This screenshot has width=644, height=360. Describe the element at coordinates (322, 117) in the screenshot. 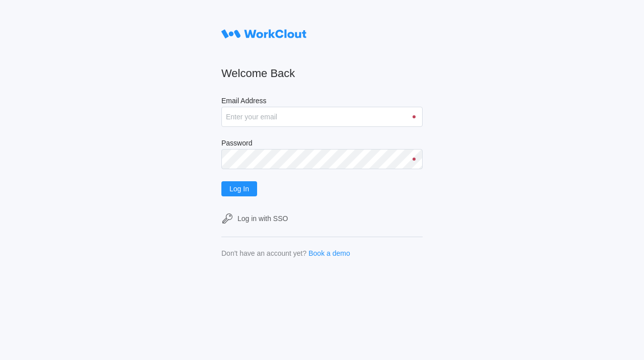

I see `input: Enter your email` at that location.